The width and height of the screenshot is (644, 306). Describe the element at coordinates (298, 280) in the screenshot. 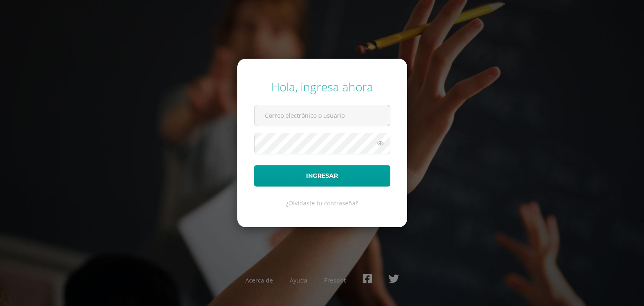

I see `a: Ayuda` at that location.